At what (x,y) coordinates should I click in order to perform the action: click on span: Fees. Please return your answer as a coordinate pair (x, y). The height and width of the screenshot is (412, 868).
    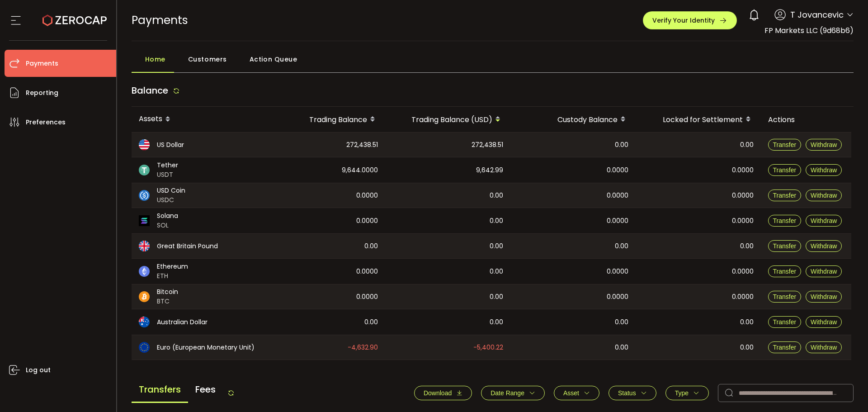
    Looking at the image, I should click on (205, 390).